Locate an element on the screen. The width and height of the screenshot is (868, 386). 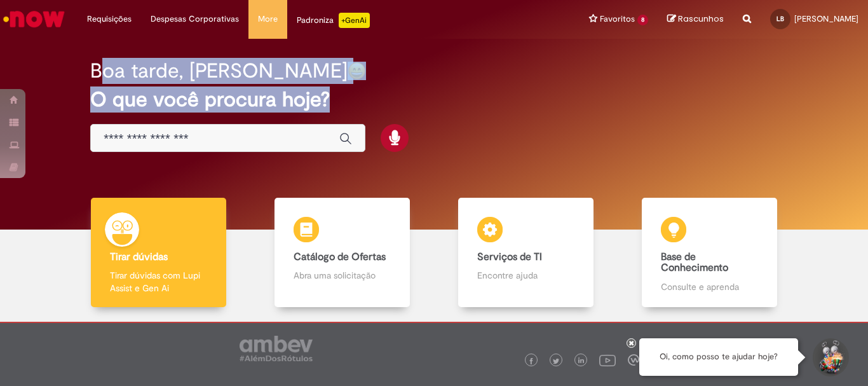
p: Consulte e aprenda is located at coordinates (709, 287).